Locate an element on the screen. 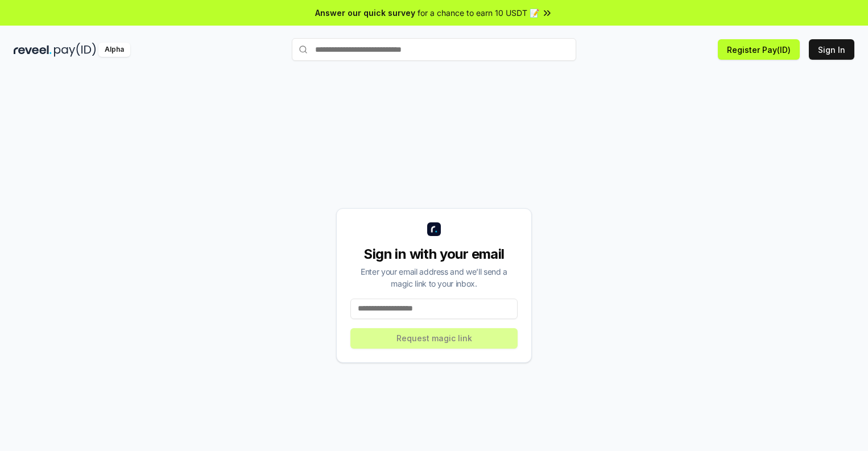 Image resolution: width=868 pixels, height=451 pixels. span: for a chance to earn 10 USDT 📝 is located at coordinates (479, 12).